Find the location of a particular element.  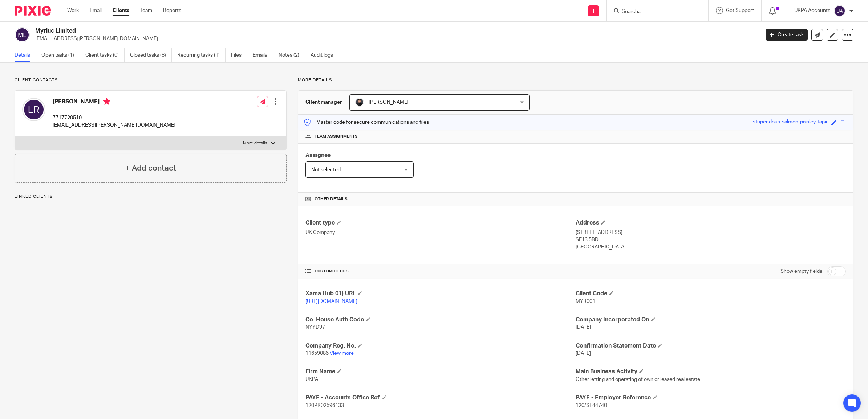

p: 7717720510 is located at coordinates (114, 118).